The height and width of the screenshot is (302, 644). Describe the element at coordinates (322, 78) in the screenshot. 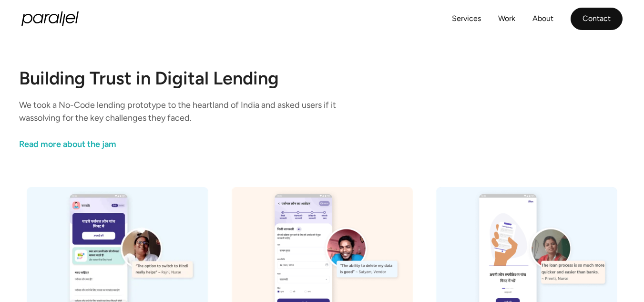

I see `h2: Building Trust in Digital Lending` at that location.